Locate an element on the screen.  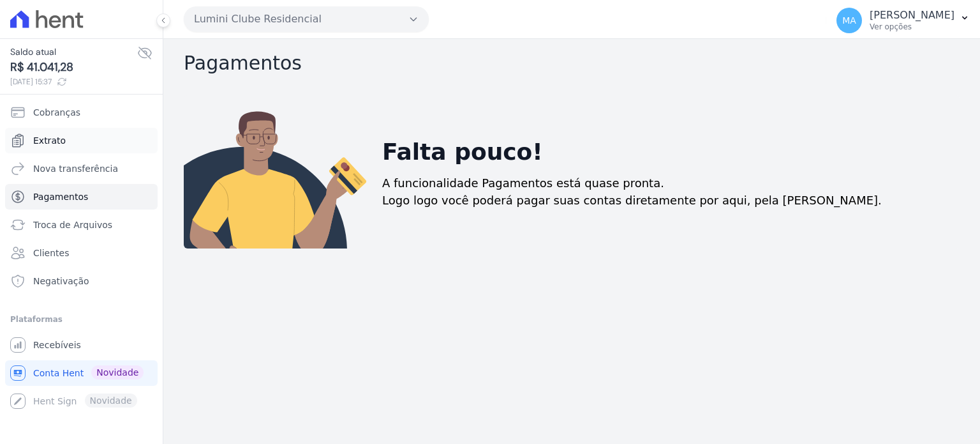
h2: Pagamentos is located at coordinates (572, 63).